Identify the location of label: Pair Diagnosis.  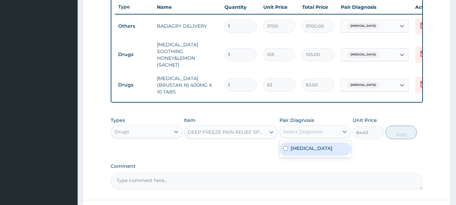
(296, 120).